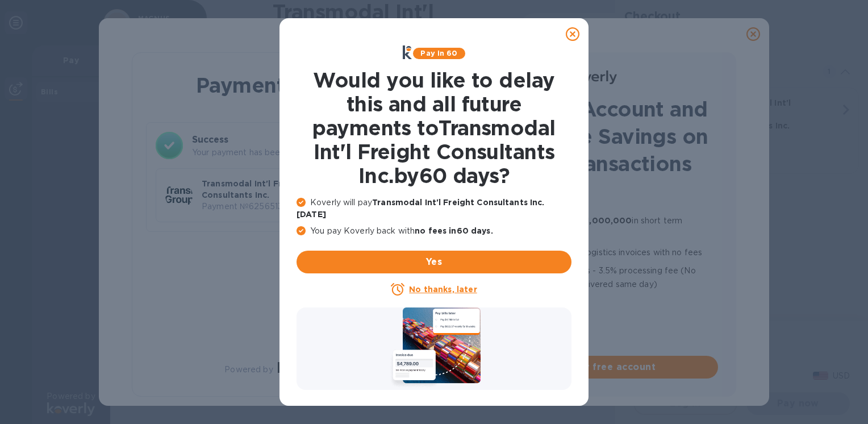  I want to click on p: all logistics invoices with no fees, so click(601, 252).